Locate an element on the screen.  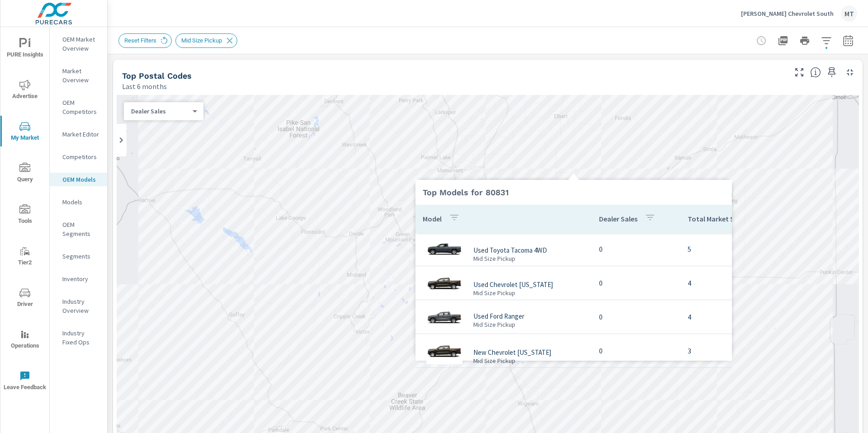
div: nav menu is located at coordinates (25, 215).